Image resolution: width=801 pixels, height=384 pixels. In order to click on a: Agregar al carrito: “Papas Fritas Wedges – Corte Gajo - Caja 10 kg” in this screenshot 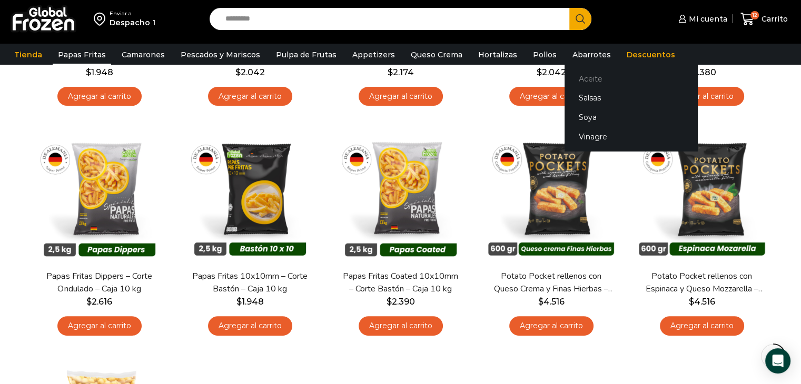, I will do `click(702, 96)`.